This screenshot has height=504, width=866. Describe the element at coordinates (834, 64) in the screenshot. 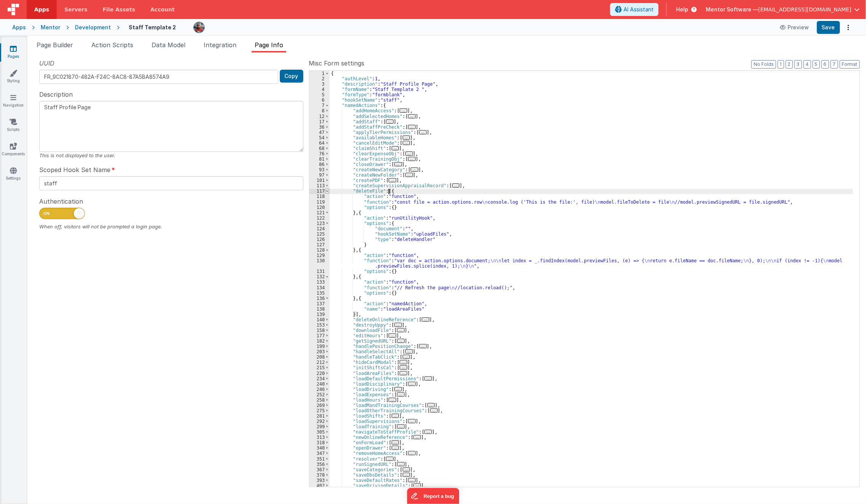

I see `button: 7` at that location.